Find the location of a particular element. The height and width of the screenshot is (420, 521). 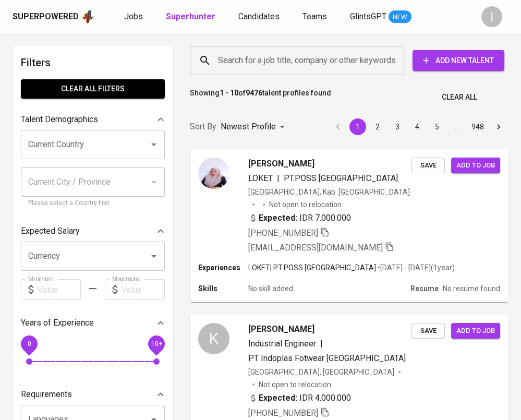

span: Clear All filters is located at coordinates (93, 89).